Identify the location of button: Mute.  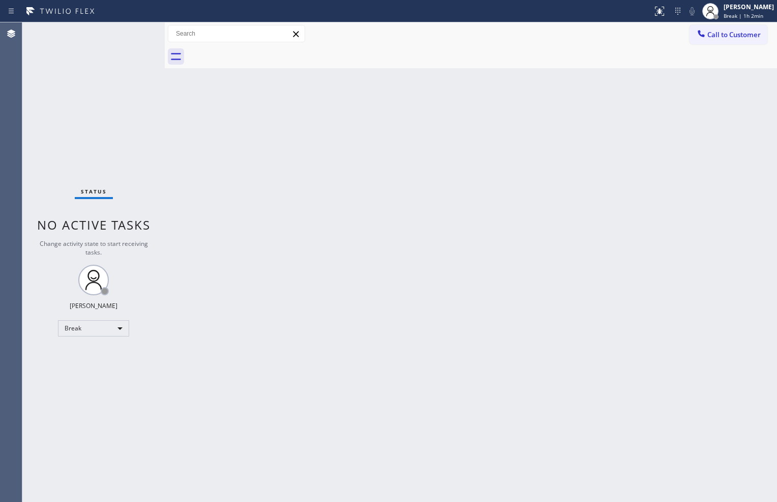
(692, 11).